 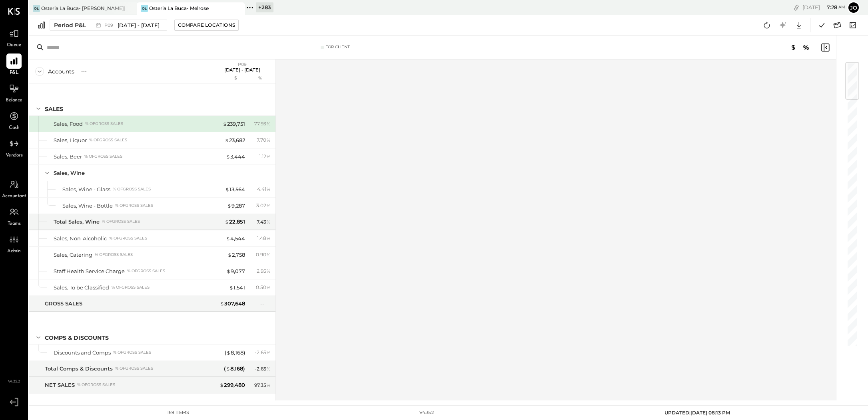 I want to click on div: Sales, Liquor, so click(x=70, y=141).